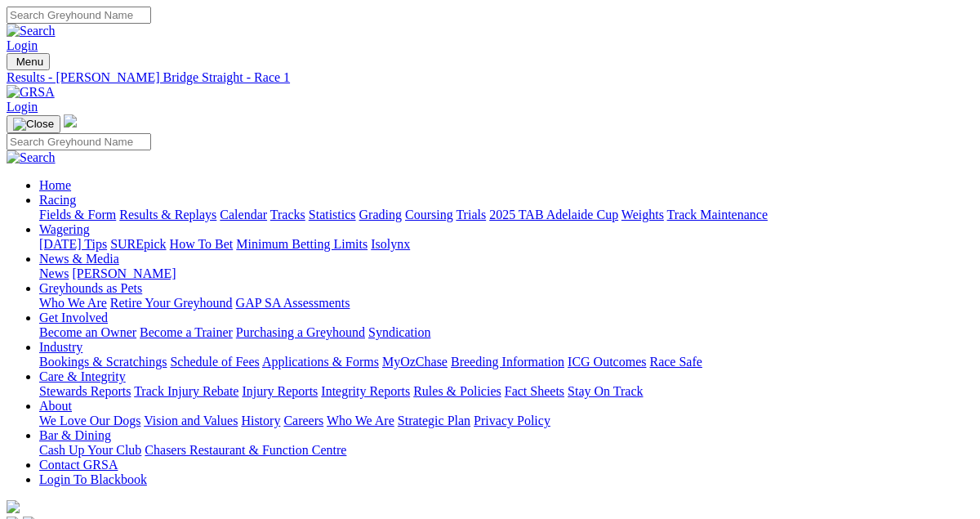 The image size is (980, 519). What do you see at coordinates (293, 303) in the screenshot?
I see `a: GAP SA Assessments` at bounding box center [293, 303].